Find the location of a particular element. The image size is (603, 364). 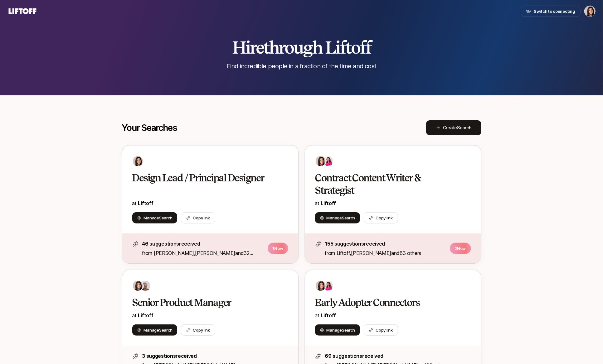

p: Your Searches is located at coordinates (149, 128).